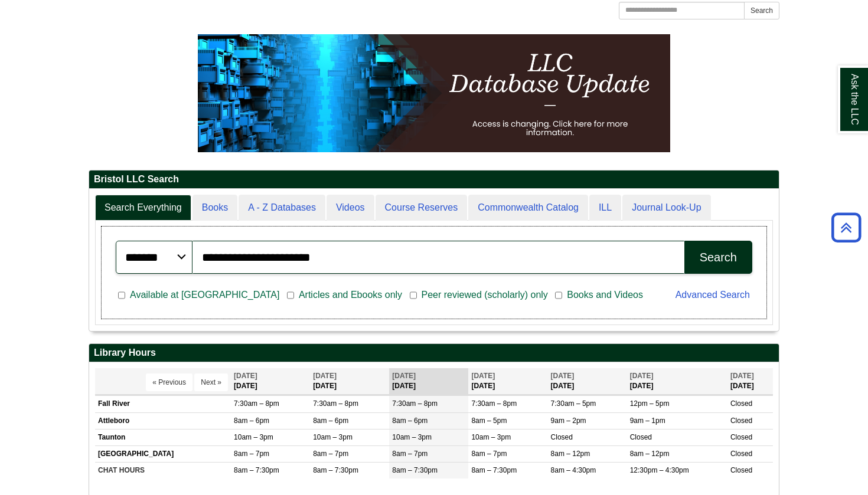  I want to click on span: 8am – 4:30pm, so click(573, 470).